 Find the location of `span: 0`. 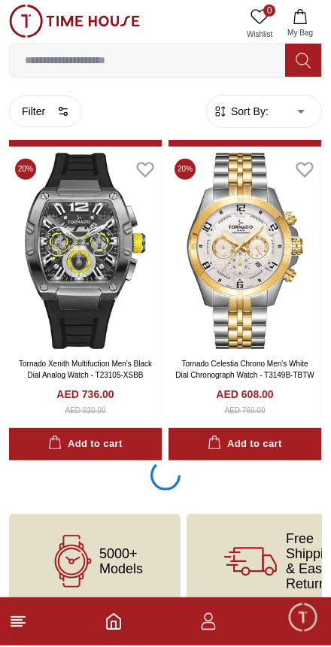

span: 0 is located at coordinates (269, 12).